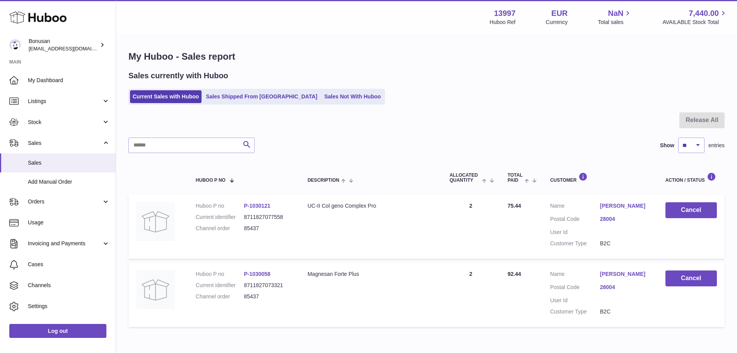 This screenshot has width=737, height=353. Describe the element at coordinates (371, 274) in the screenshot. I see `div: Magnesan Forte Plus` at that location.